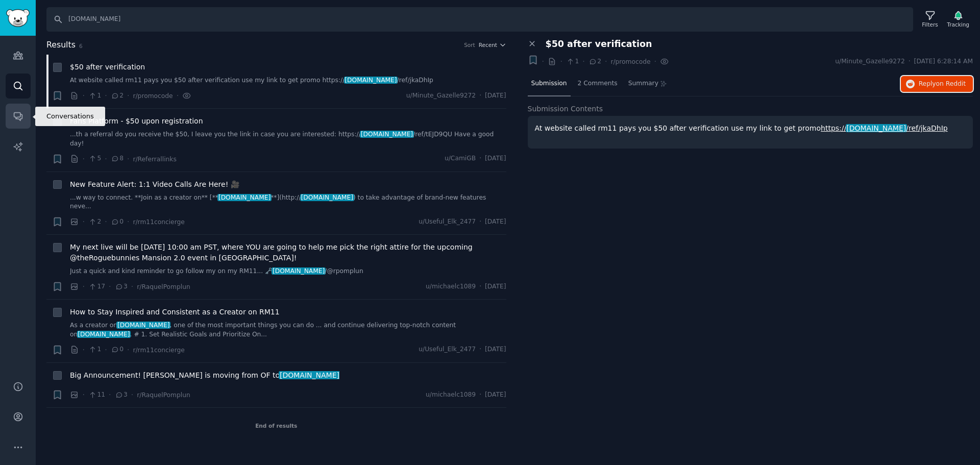  What do you see at coordinates (643, 84) in the screenshot?
I see `span: Summary` at bounding box center [643, 84].